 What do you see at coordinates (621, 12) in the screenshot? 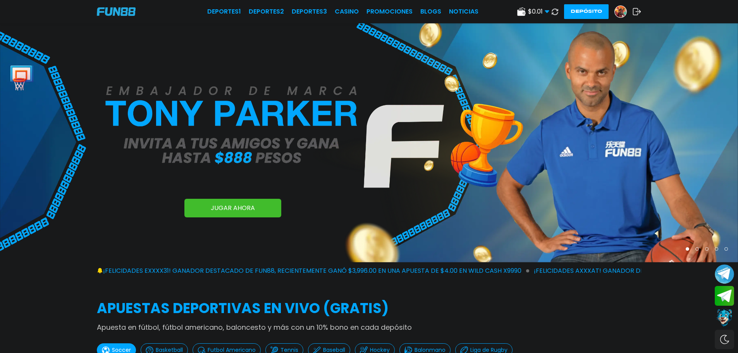
I see `img: Avatar` at bounding box center [621, 12].